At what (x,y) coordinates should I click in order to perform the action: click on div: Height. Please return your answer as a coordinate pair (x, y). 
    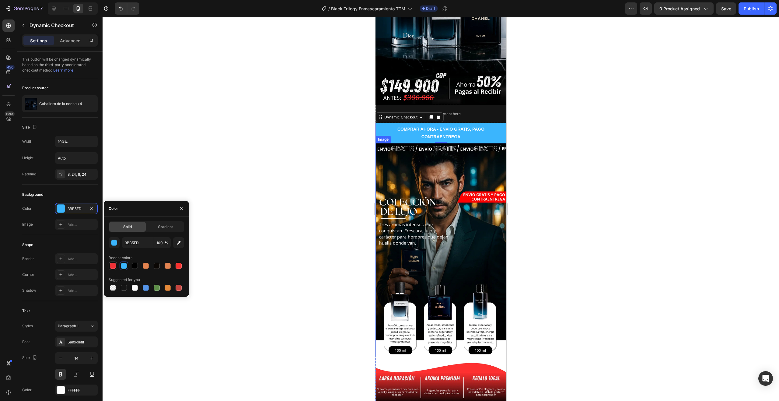
    Looking at the image, I should click on (28, 158).